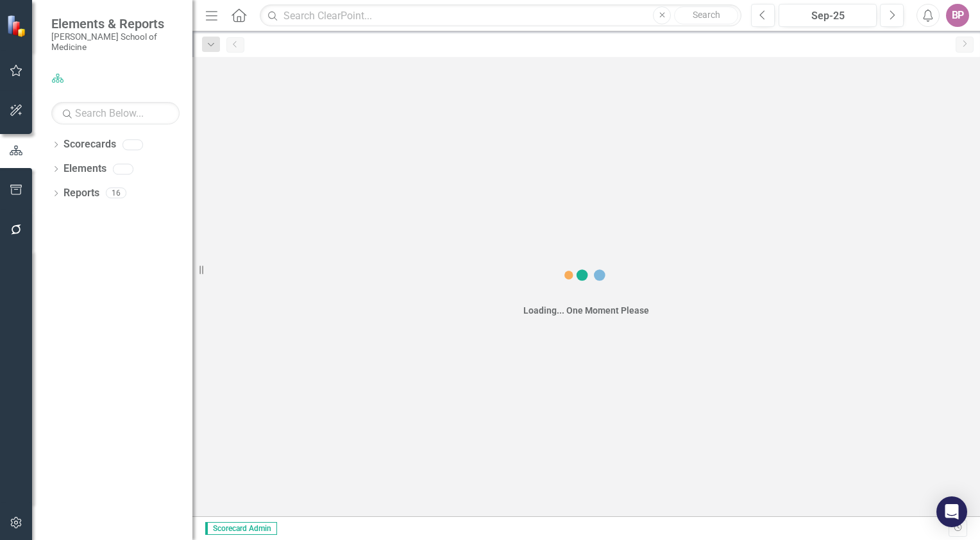 The width and height of the screenshot is (980, 540). I want to click on span: Search, so click(706, 15).